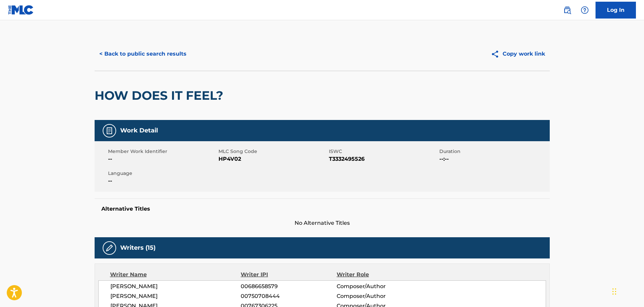 This screenshot has height=307, width=644. What do you see at coordinates (162, 173) in the screenshot?
I see `span: Language` at bounding box center [162, 173].